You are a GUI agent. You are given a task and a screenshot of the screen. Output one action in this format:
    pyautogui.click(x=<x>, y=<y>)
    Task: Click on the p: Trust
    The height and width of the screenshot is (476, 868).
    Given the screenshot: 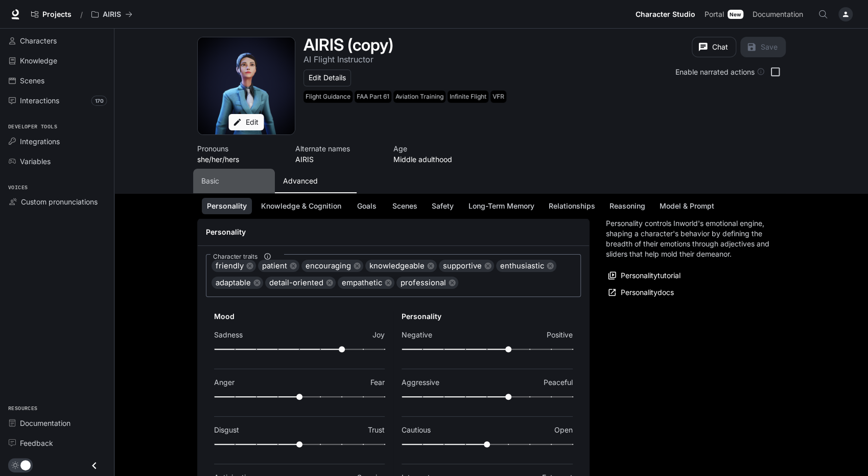 What is the action you would take?
    pyautogui.click(x=376, y=429)
    